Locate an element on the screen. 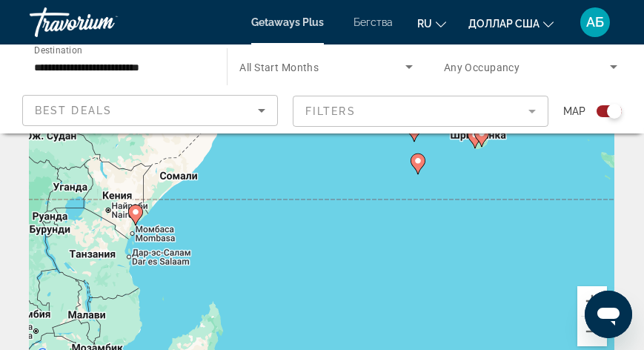  font: Бегства is located at coordinates (373, 22).